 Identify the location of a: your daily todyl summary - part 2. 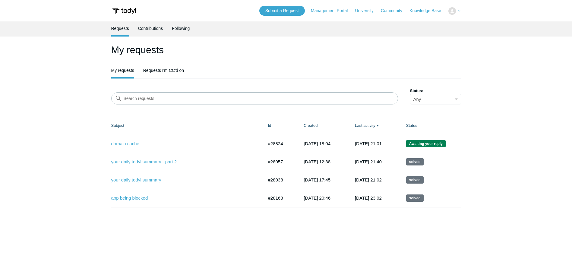
(183, 162).